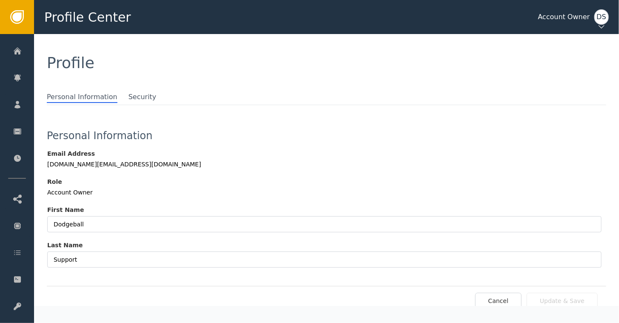 Image resolution: width=619 pixels, height=323 pixels. I want to click on span: Profile, so click(71, 63).